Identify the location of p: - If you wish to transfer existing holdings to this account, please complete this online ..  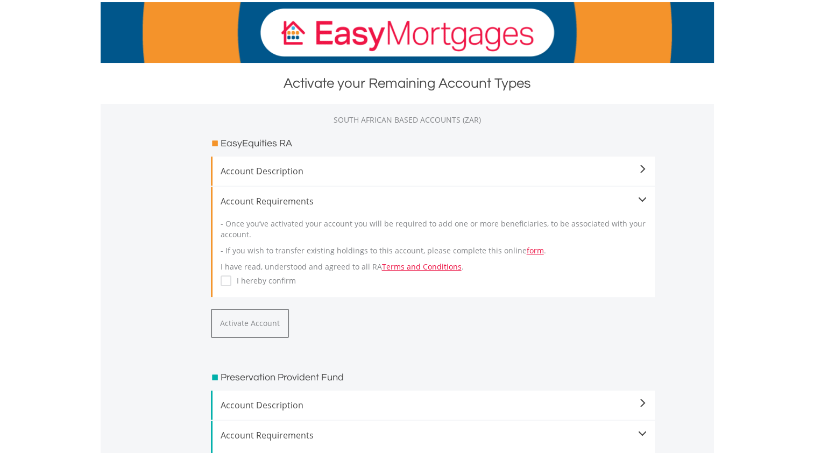
(433, 251).